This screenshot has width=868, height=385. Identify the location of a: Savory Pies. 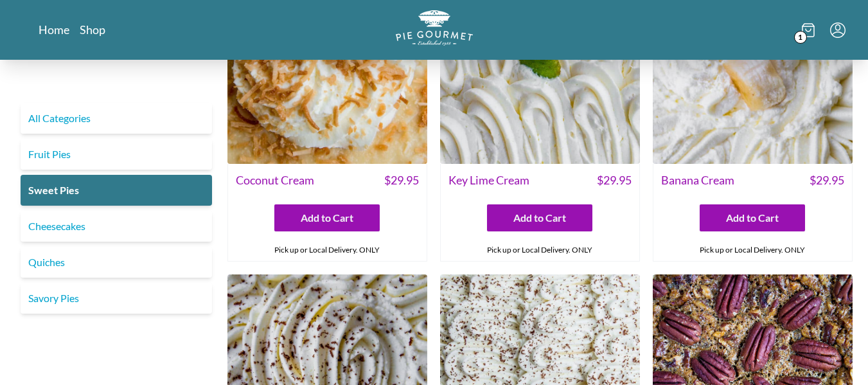
(117, 298).